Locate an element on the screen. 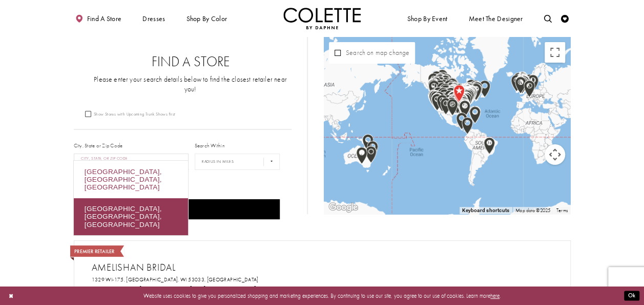 The height and width of the screenshot is (305, 644). a: Toggle search is located at coordinates (548, 19).